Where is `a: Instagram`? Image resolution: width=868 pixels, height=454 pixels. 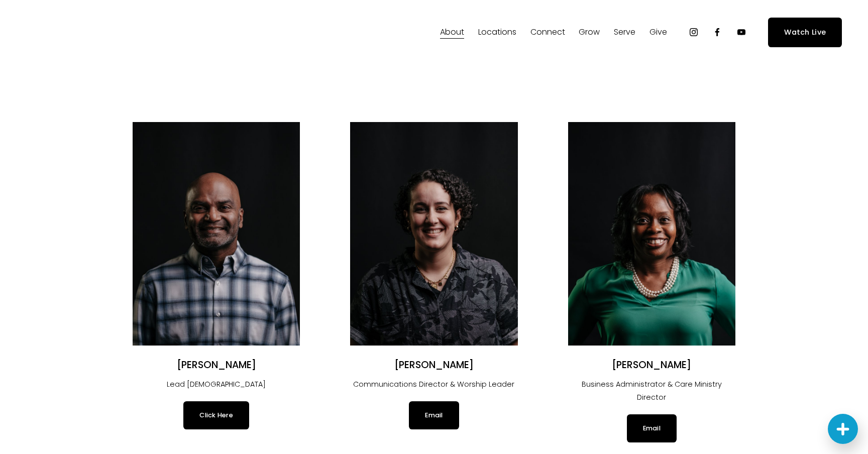 a: Instagram is located at coordinates (694, 32).